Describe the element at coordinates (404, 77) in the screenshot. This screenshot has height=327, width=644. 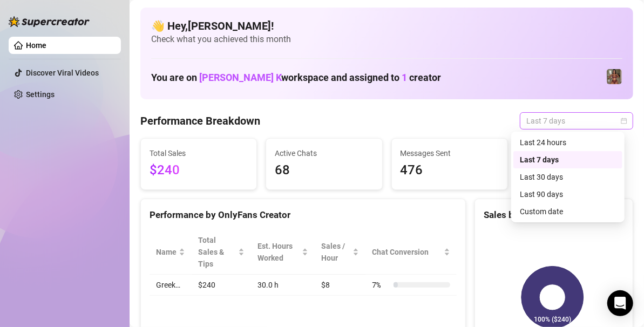
I see `span: 1` at that location.